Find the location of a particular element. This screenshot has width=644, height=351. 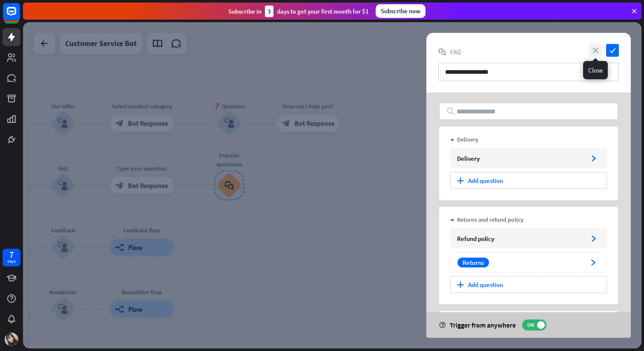

button: Open LiveChat chat widget is located at coordinates (19, 17).